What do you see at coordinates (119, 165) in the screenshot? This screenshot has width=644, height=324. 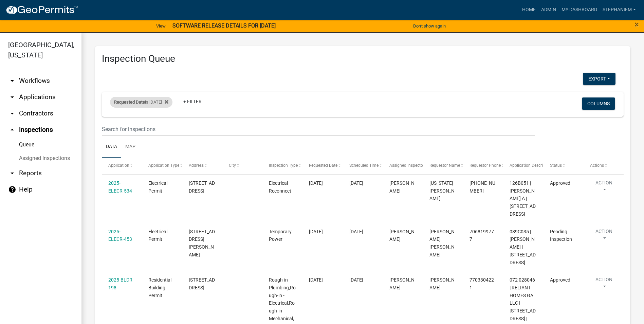 I see `span: Application` at bounding box center [119, 165].